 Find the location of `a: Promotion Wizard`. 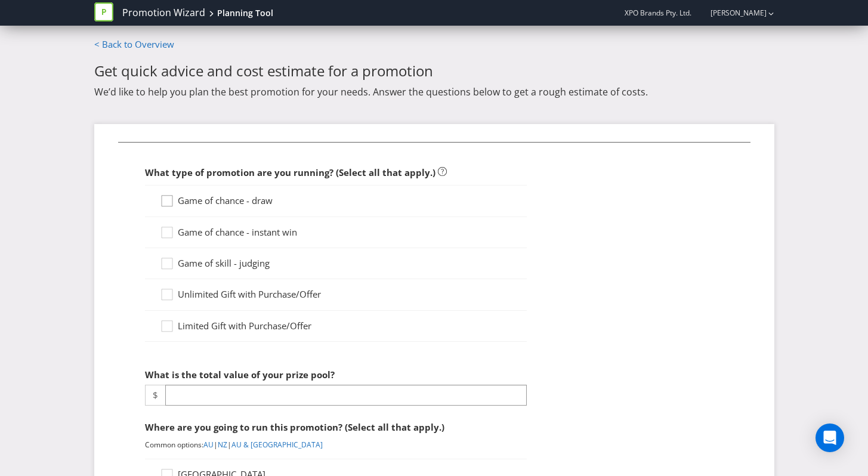

a: Promotion Wizard is located at coordinates (163, 12).